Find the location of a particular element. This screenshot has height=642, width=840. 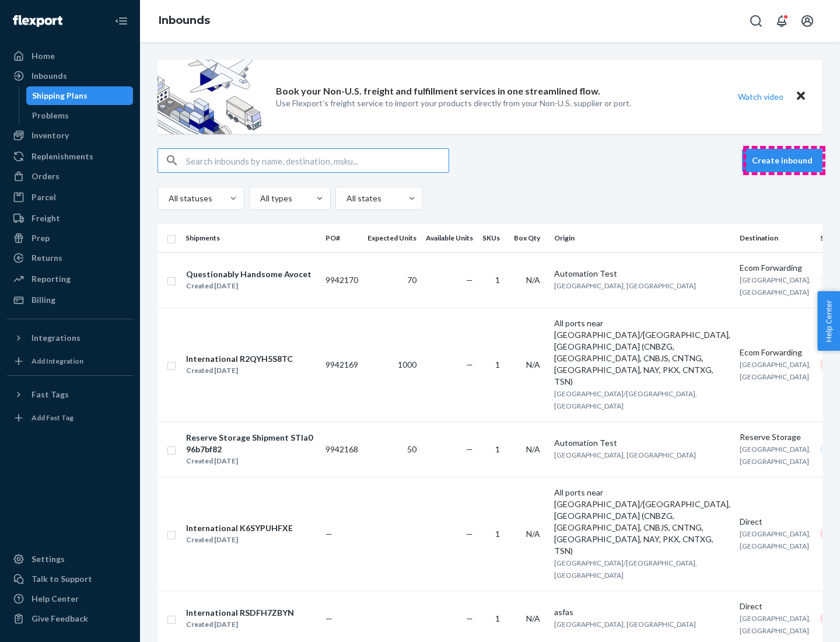

ol: breadcrumbs is located at coordinates (184, 21).